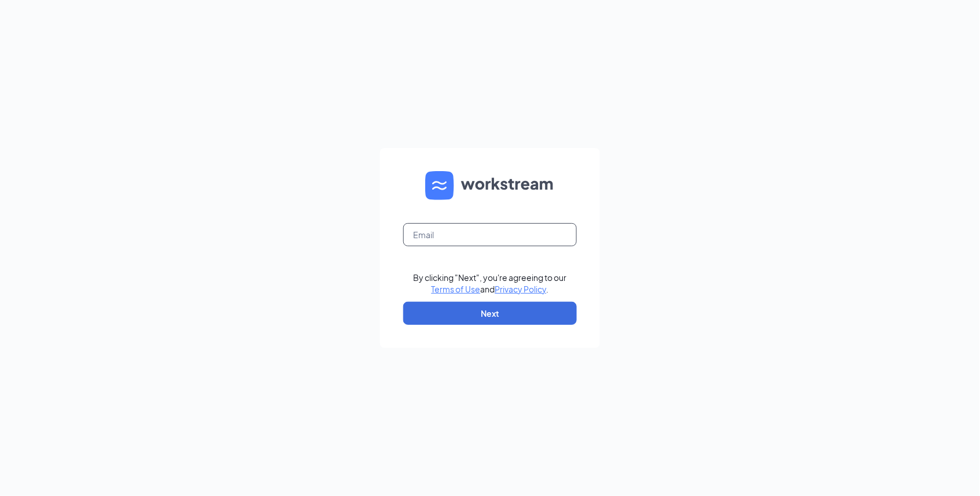  What do you see at coordinates (490, 283) in the screenshot?
I see `div: By clicking "Next", you're agreeing to our and .` at bounding box center [490, 283].